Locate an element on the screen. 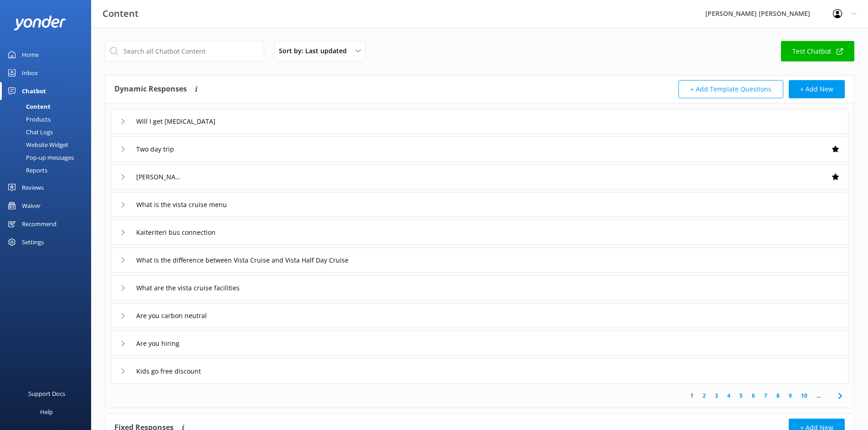 This screenshot has width=868, height=430. h3: Content is located at coordinates (121, 13).